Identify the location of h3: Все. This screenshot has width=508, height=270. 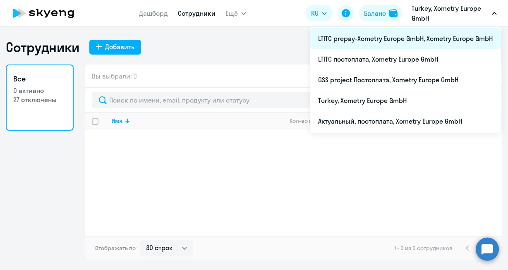
(40, 79).